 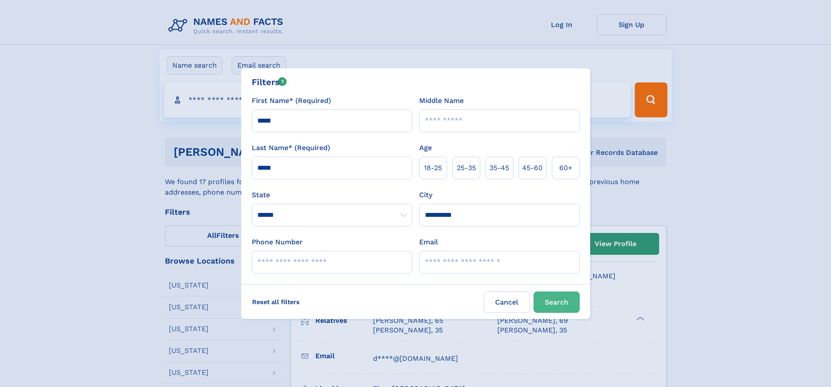 What do you see at coordinates (466, 168) in the screenshot?
I see `span: 25‑35` at bounding box center [466, 168].